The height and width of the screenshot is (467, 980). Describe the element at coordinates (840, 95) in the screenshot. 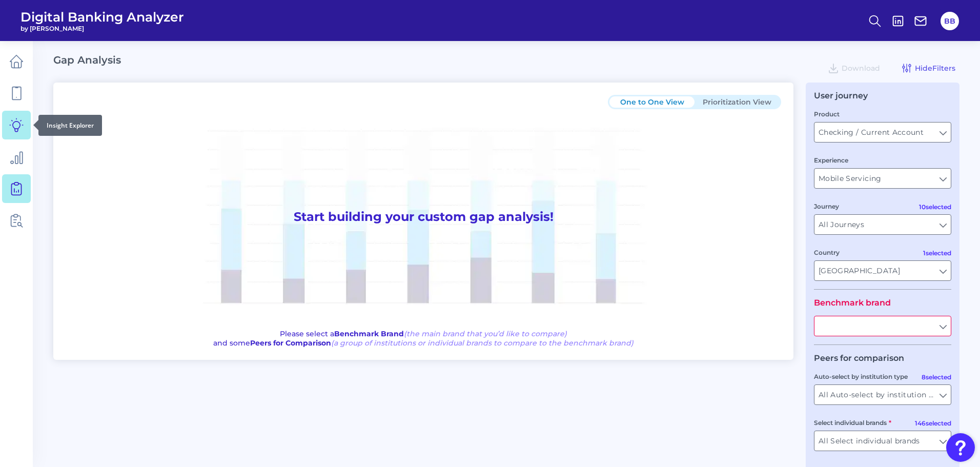

I see `div: User journey` at that location.